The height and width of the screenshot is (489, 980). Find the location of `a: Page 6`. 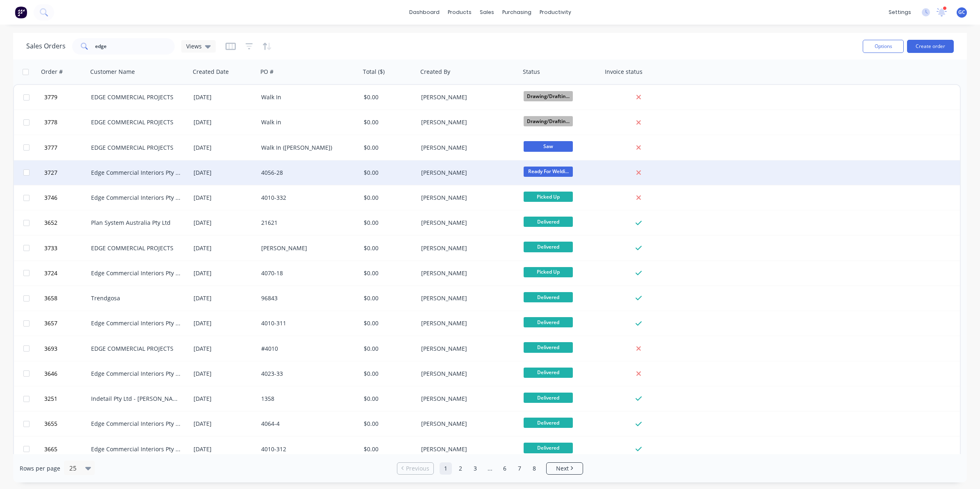

a: Page 6 is located at coordinates (505, 469).